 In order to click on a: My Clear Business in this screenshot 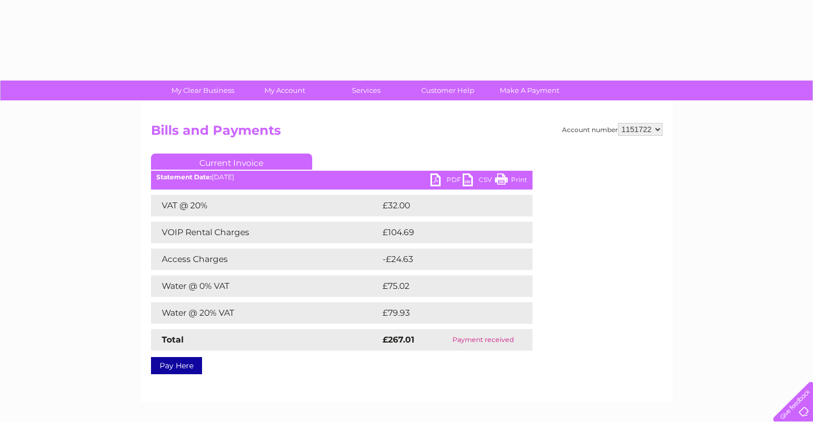, I will do `click(203, 90)`.